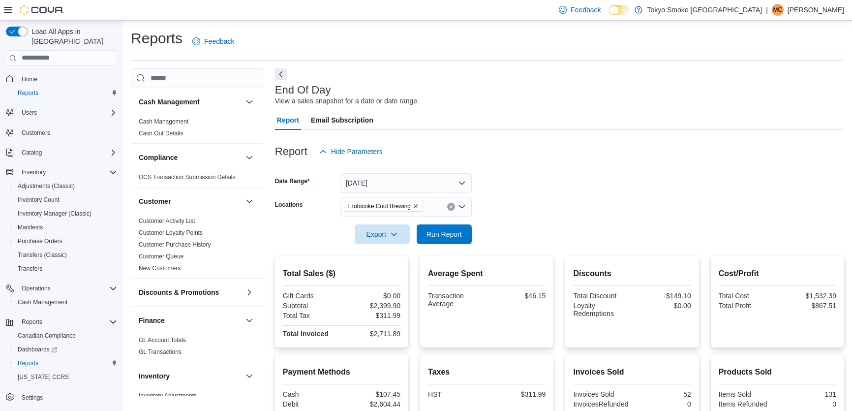  What do you see at coordinates (169, 102) in the screenshot?
I see `h3: Cash Management` at bounding box center [169, 102].